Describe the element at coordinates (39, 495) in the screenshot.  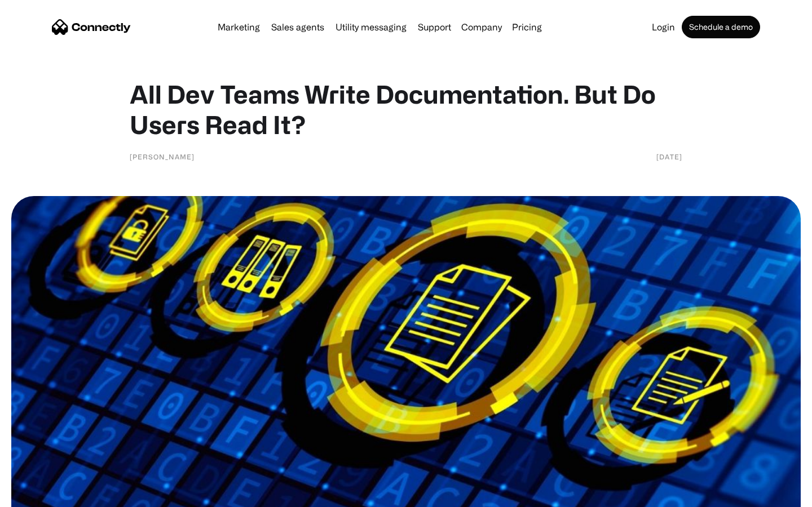
I see `aside: Language selected: English` at that location.